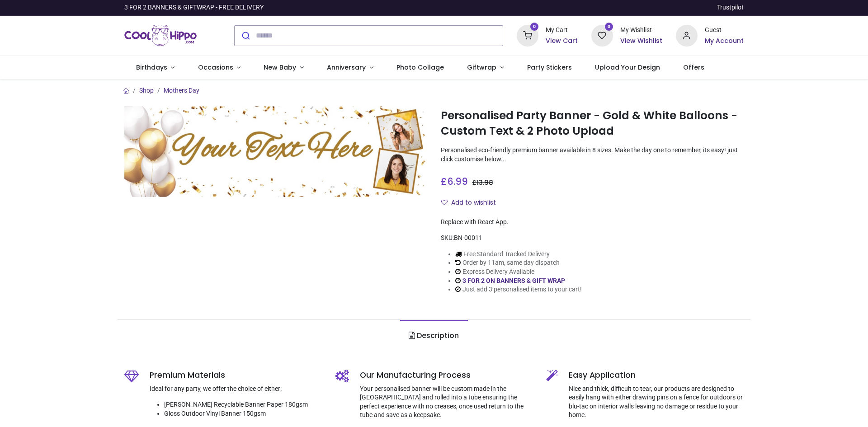 This screenshot has height=427, width=868. What do you see at coordinates (481, 67) in the screenshot?
I see `span: Giftwrap` at bounding box center [481, 67].